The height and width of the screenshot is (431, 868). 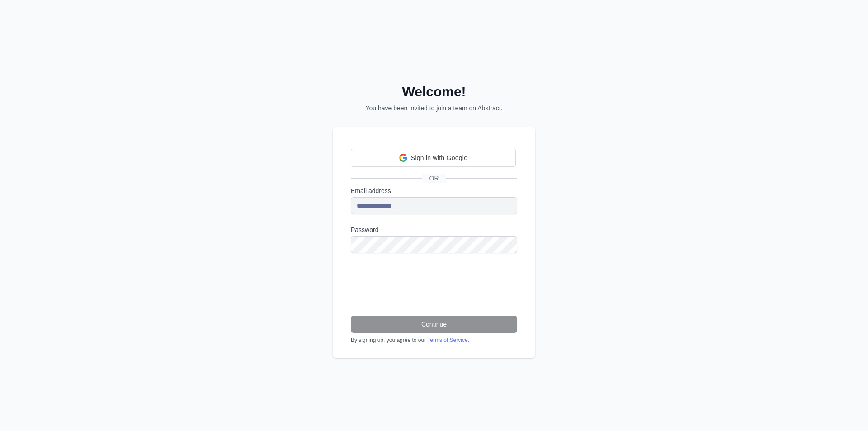 What do you see at coordinates (434, 92) in the screenshot?
I see `h2: Welcome!` at bounding box center [434, 92].